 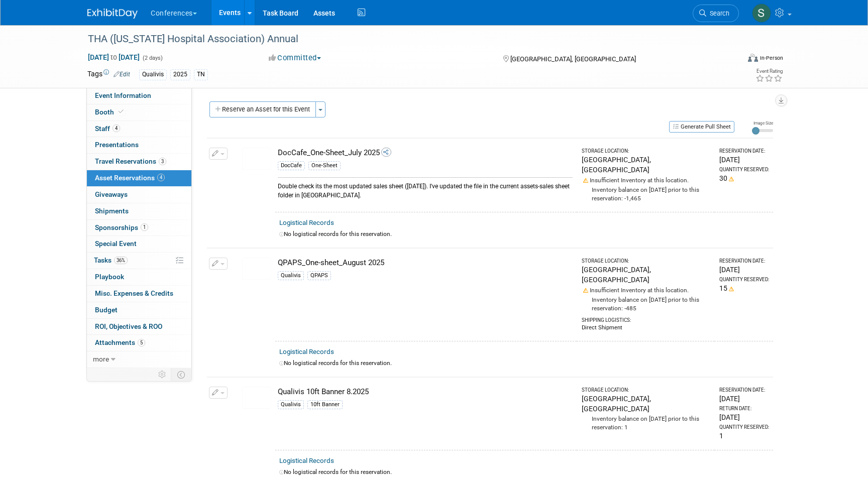 I want to click on span: (2 days), so click(x=152, y=58).